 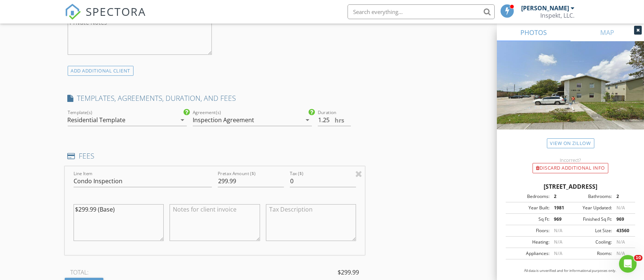 What do you see at coordinates (528, 254) in the screenshot?
I see `div: Appliances:` at bounding box center [528, 254].